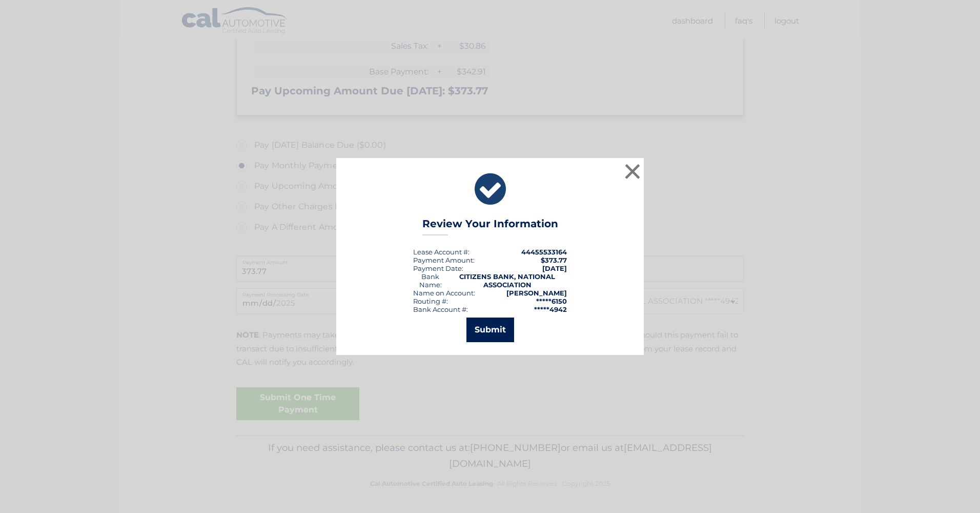 This screenshot has width=980, height=513. I want to click on h3: Review Your Information, so click(490, 226).